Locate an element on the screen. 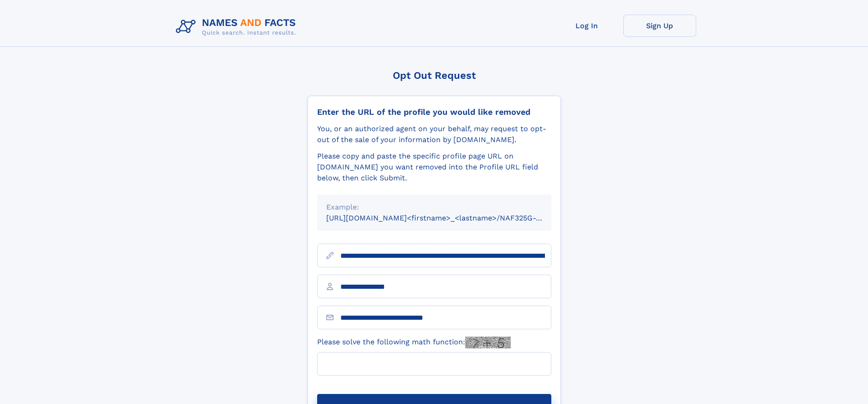 This screenshot has height=404, width=868. div: Example: is located at coordinates (434, 208).